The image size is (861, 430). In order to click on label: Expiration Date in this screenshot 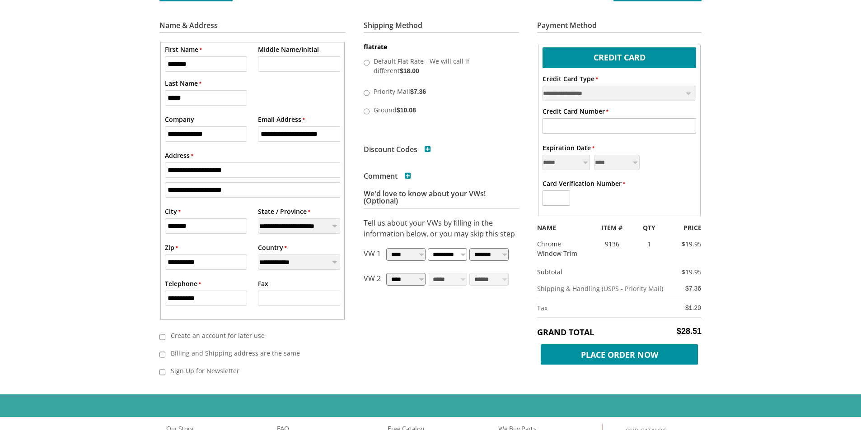, I will do `click(568, 148)`.